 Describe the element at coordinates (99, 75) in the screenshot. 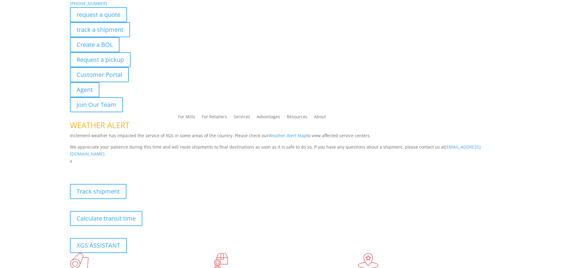

I see `a: Customer Portal` at that location.